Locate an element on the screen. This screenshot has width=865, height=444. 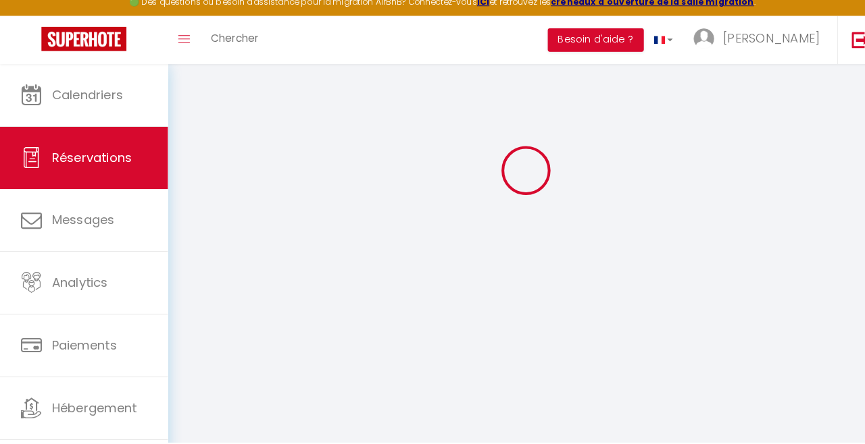
strong: ICI is located at coordinates (473, 12).